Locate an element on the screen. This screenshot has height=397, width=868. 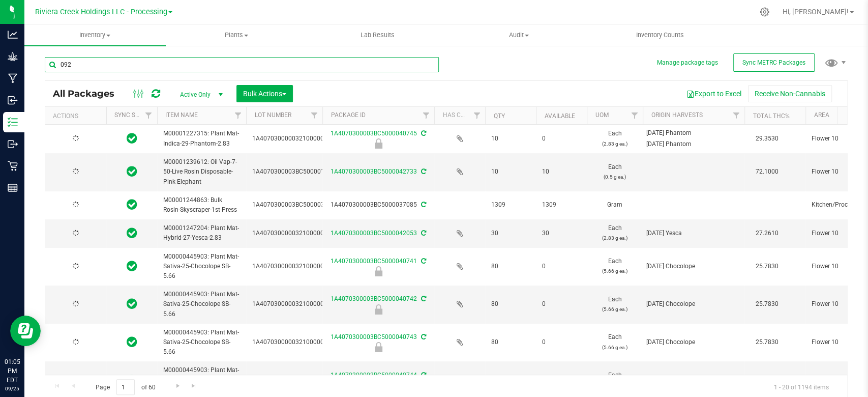
inline-svg: Grow is located at coordinates (13, 57).